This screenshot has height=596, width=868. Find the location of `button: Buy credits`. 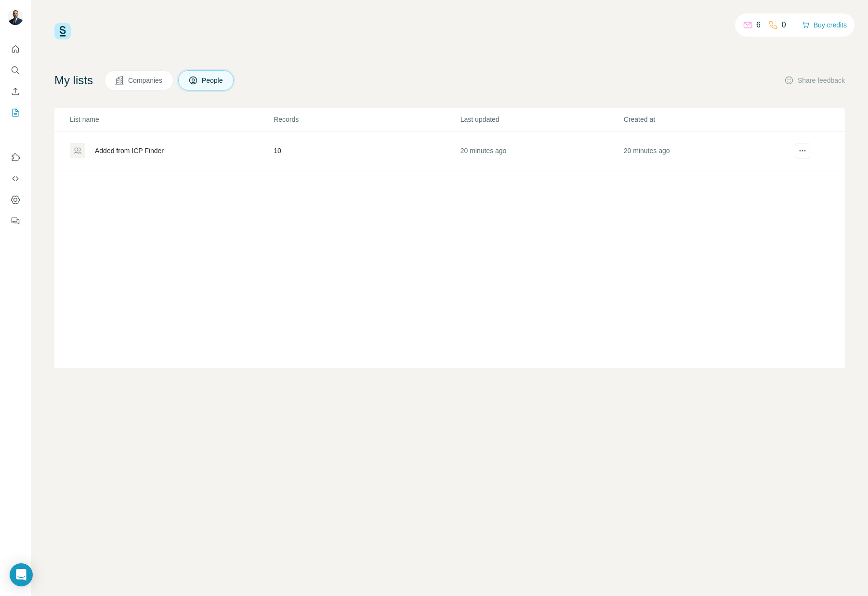

button: Buy credits is located at coordinates (824, 25).